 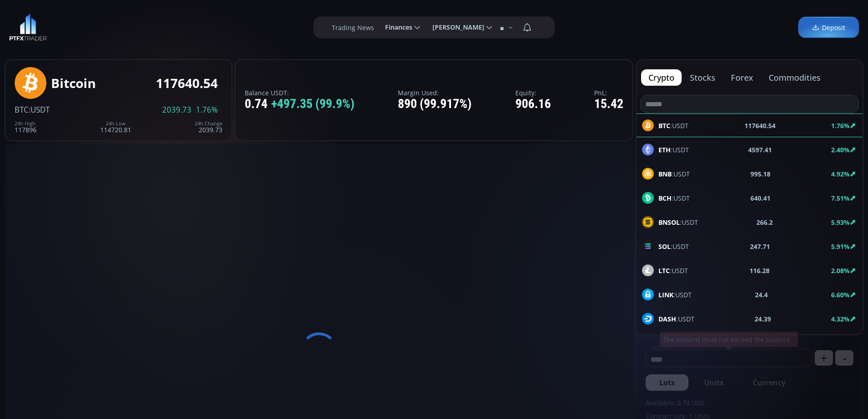 What do you see at coordinates (765, 222) in the screenshot?
I see `b: 266.2` at bounding box center [765, 222].